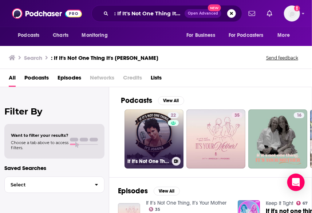 This screenshot has height=213, width=312. Describe the element at coordinates (282, 58) in the screenshot. I see `button: Send feedback` at that location.